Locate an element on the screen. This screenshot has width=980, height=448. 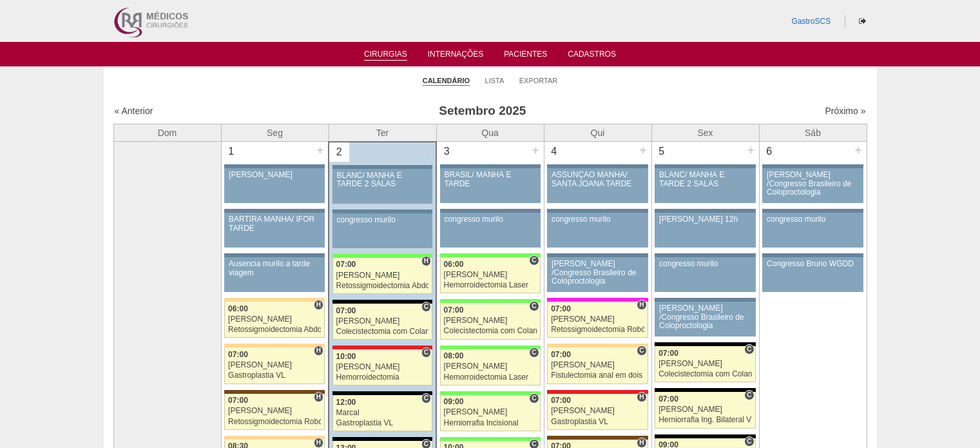
div: Colecistectomia com Colangiografia VL is located at coordinates (491, 330).